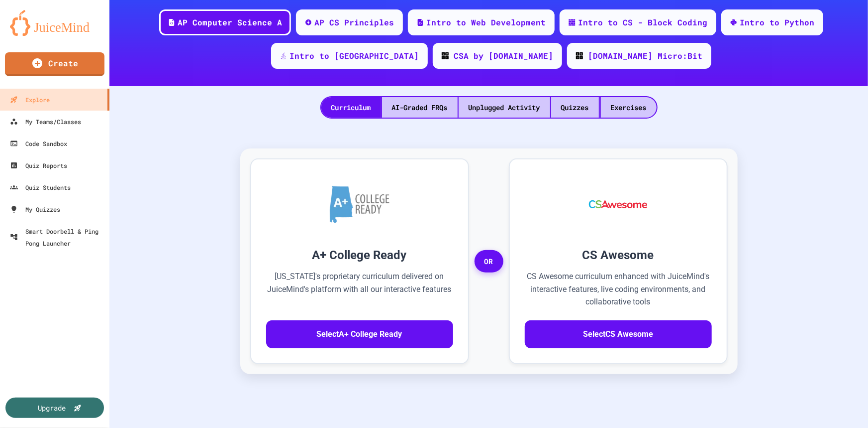 This screenshot has width=868, height=428. What do you see at coordinates (504, 107) in the screenshot?
I see `div: Unplugged Activity` at bounding box center [504, 107].